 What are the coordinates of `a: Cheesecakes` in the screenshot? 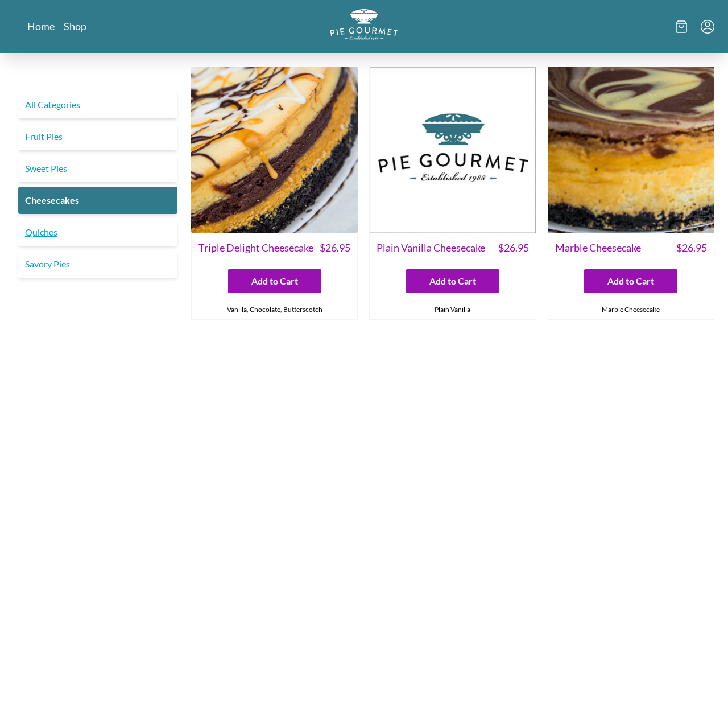 It's located at (98, 200).